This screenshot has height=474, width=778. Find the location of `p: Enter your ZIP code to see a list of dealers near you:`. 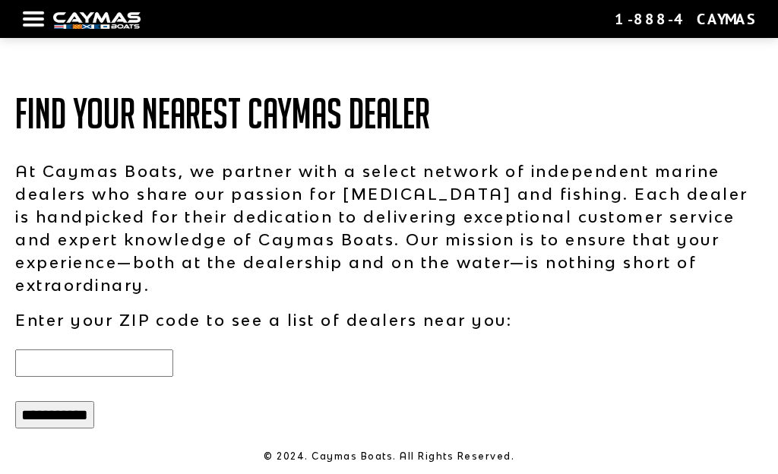

p: Enter your ZIP code to see a list of dealers near you: is located at coordinates (389, 320).